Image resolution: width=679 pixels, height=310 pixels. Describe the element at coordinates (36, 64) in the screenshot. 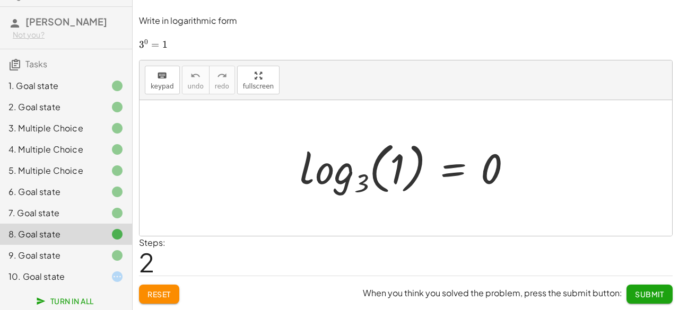

I see `span: Tasks` at that location.